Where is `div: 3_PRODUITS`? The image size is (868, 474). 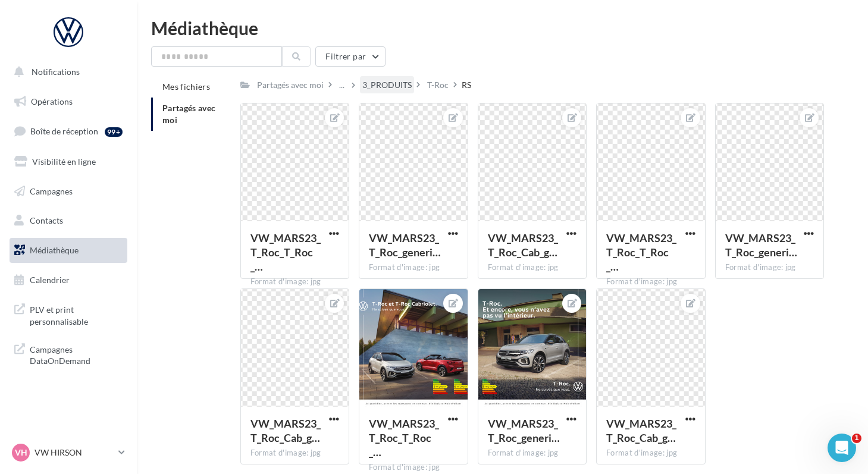
div: 3_PRODUITS is located at coordinates (387, 85).